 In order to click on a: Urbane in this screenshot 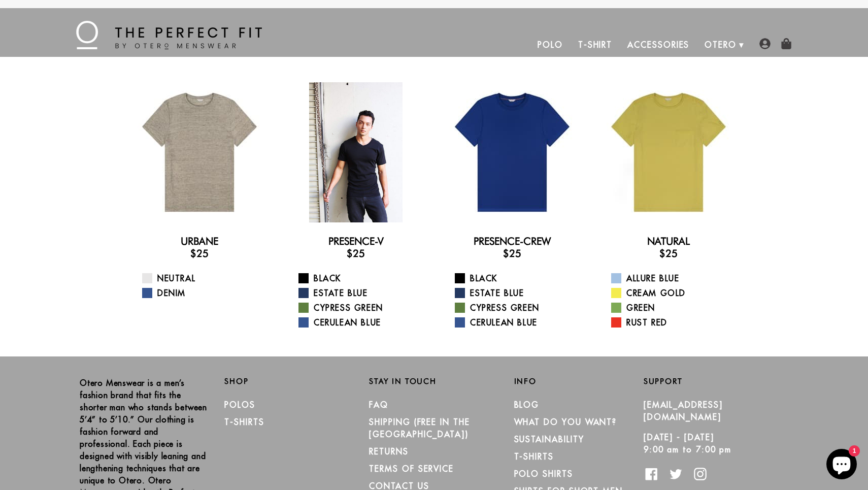, I will do `click(199, 241)`.